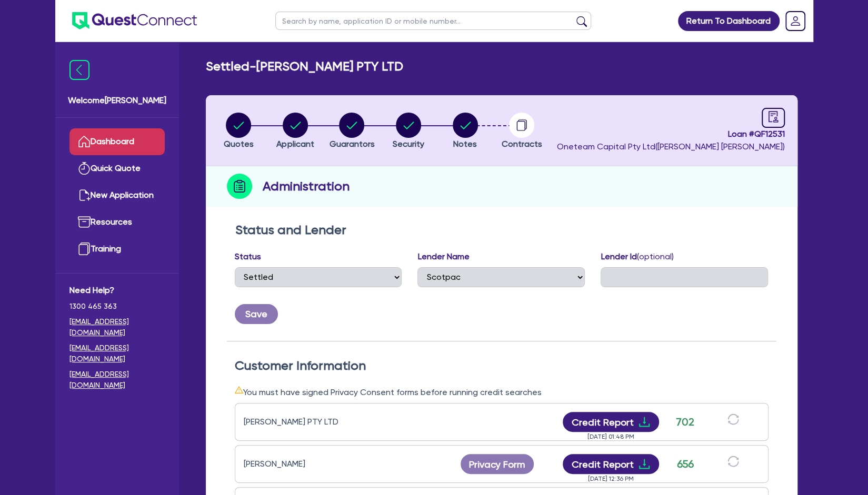 This screenshot has width=868, height=495. Describe the element at coordinates (686, 464) in the screenshot. I see `div: 656` at that location.